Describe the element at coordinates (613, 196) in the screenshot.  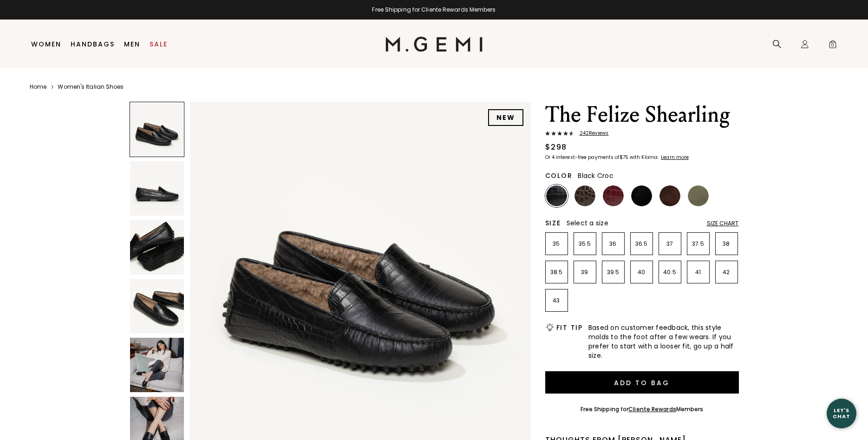
I see `img: Burgundy Croc` at that location.